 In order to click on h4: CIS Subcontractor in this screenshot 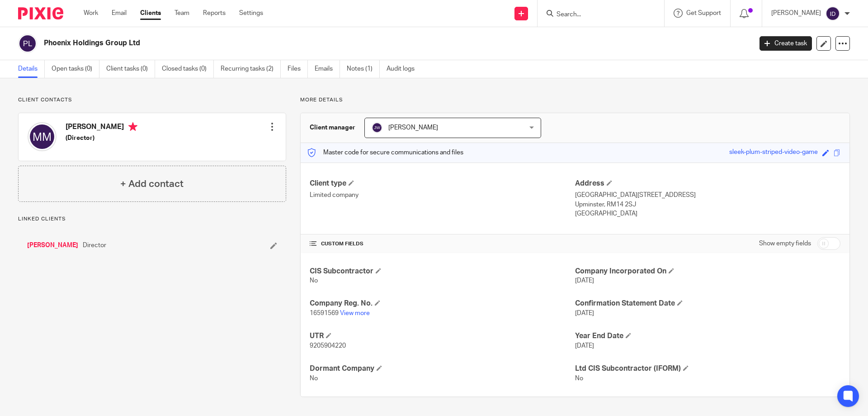, I will do `click(442, 271)`.